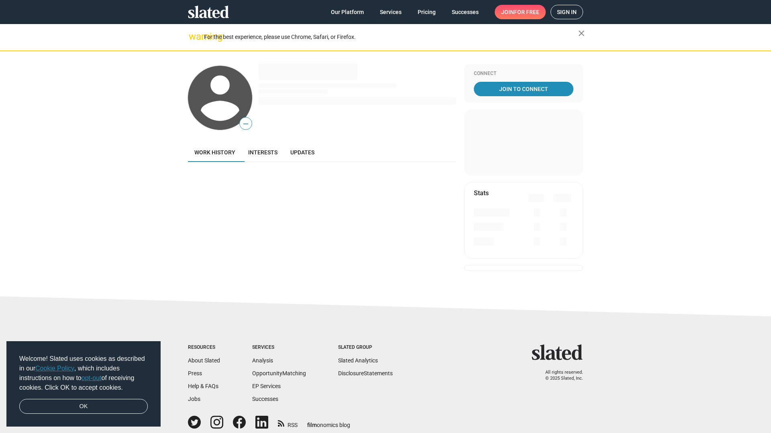 This screenshot has width=771, height=433. What do you see at coordinates (365, 374) in the screenshot?
I see `a: DisclosureStatements` at bounding box center [365, 374].